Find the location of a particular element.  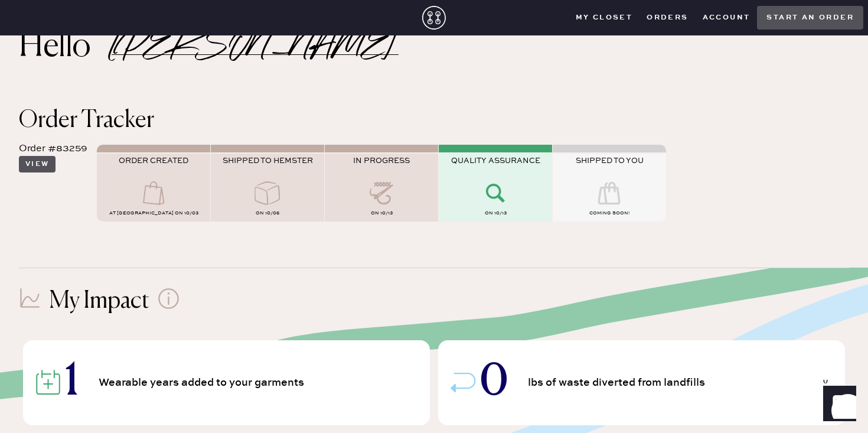

span: QUALITY ASSURANCE is located at coordinates (496, 161).